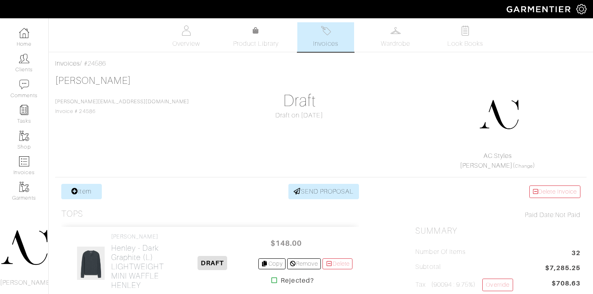  What do you see at coordinates (497, 231) in the screenshot?
I see `h2: Summary` at bounding box center [497, 231].